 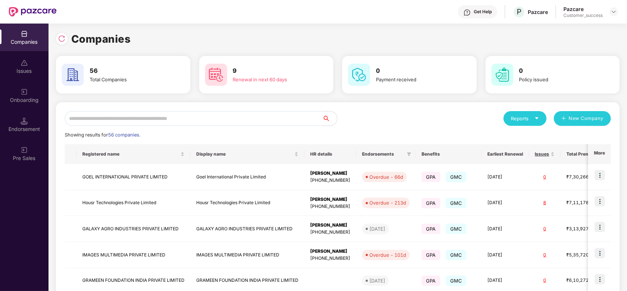 What do you see at coordinates (131, 154) in the screenshot?
I see `span: Registered name` at bounding box center [131, 154].